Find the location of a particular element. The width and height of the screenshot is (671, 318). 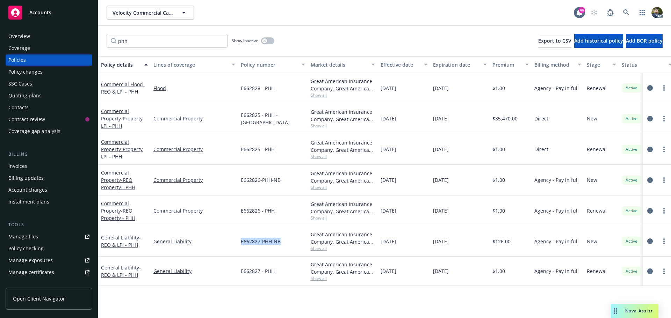

span: E662827-PHH-NB is located at coordinates (261, 241).